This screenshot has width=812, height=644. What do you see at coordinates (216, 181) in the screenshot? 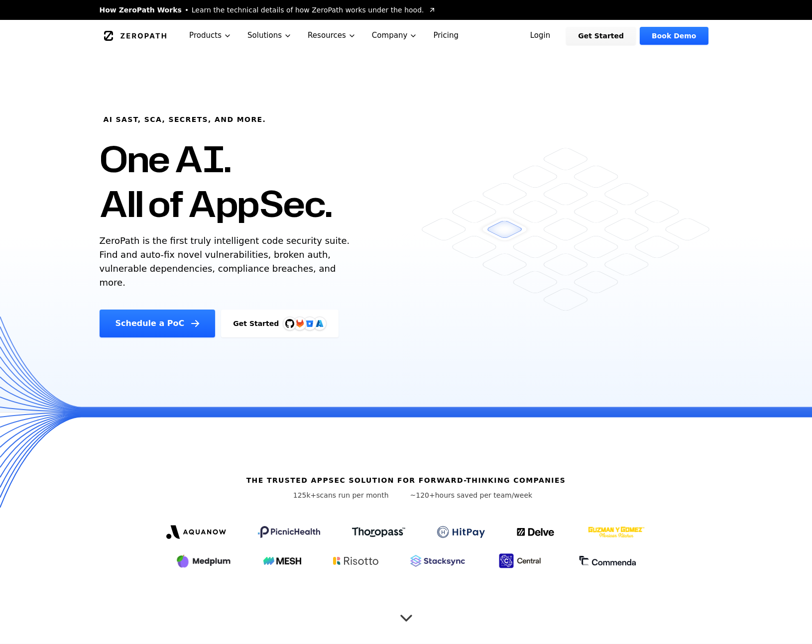
I see `h1: One AI. All of AppSec.` at bounding box center [216, 181].